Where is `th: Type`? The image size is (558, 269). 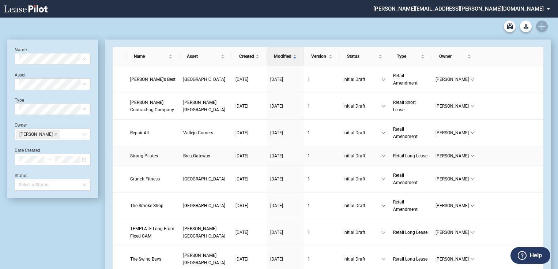
th: Type is located at coordinates (411, 56).